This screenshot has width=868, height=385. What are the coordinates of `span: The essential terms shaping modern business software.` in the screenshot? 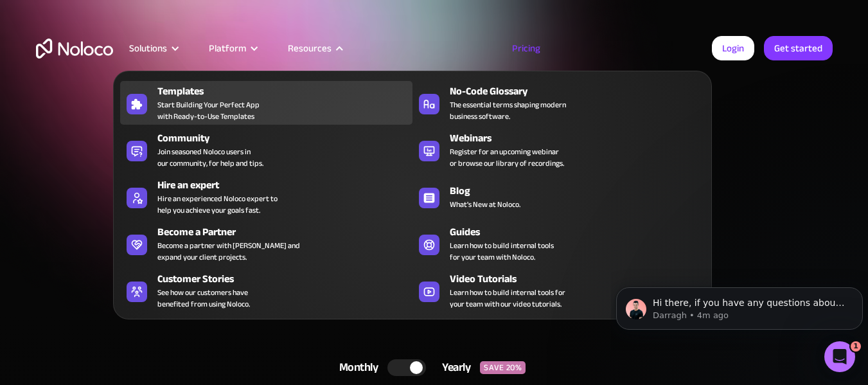 It's located at (508, 110).